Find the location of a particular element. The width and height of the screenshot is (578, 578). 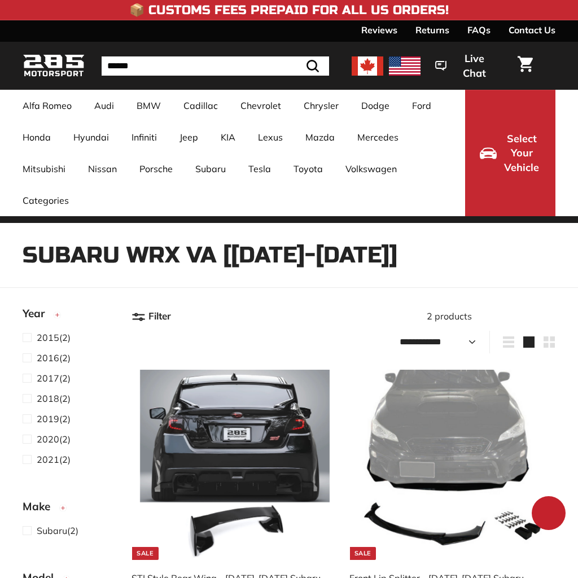

span: Select Your Vehicle is located at coordinates (522, 153).